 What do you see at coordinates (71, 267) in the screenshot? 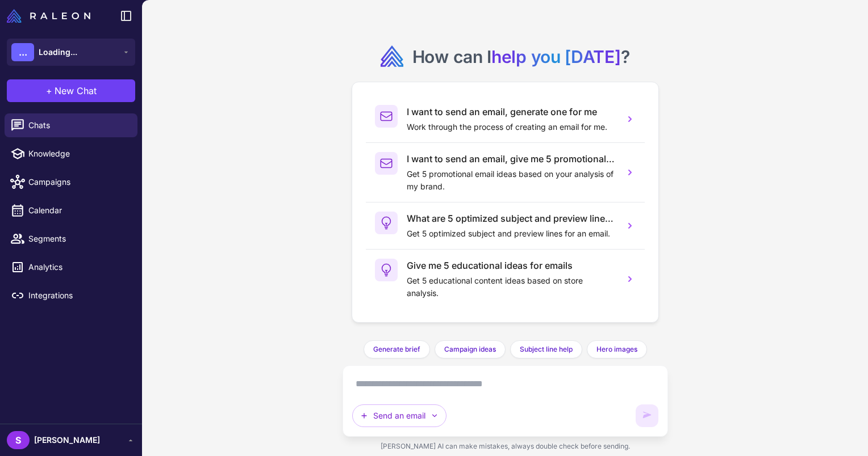
I see `a: Analytics` at bounding box center [71, 267].